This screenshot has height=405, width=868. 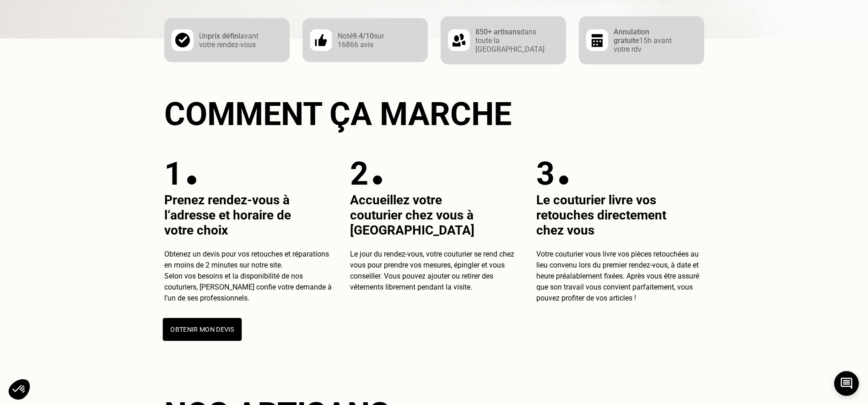 I want to click on span: Le jour du rendez-vous, votre couturier se rend chez vous pour prendre vos mesures, épingler et v..., so click(x=432, y=271).